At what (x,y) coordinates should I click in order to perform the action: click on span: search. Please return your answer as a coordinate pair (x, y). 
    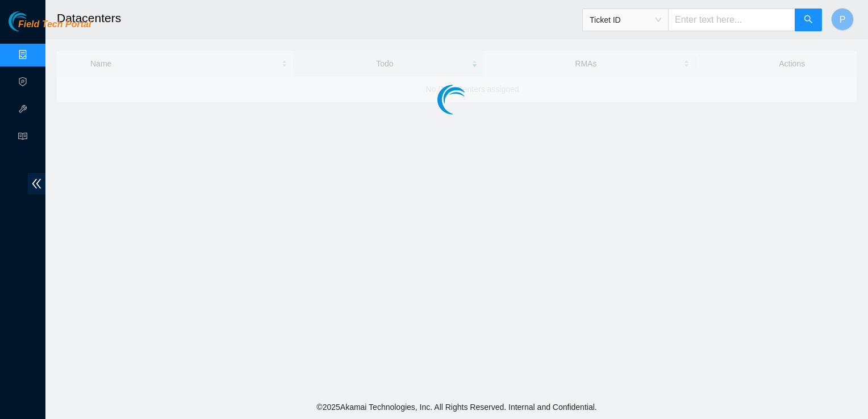
    Looking at the image, I should click on (808, 20).